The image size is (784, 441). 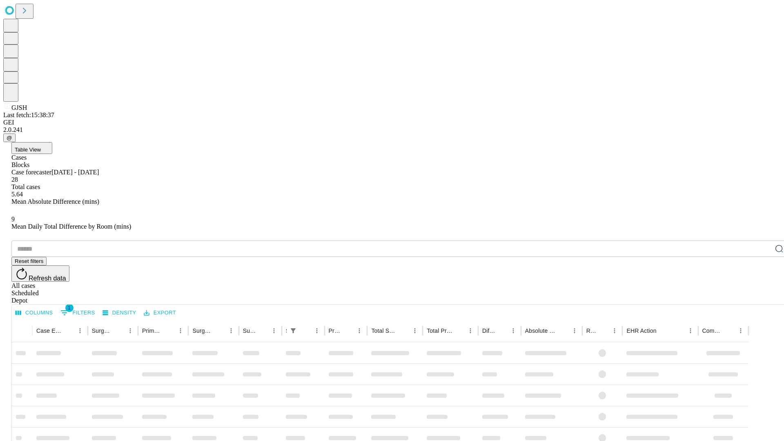 What do you see at coordinates (31, 172) in the screenshot?
I see `span: Case forecaster` at bounding box center [31, 172].